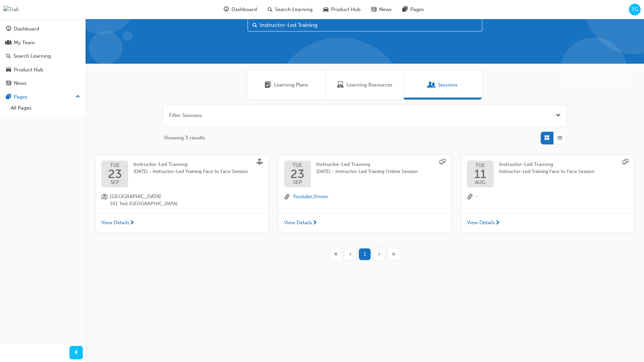 This screenshot has width=644, height=362. What do you see at coordinates (255, 25) in the screenshot?
I see `span: Search` at bounding box center [255, 25].